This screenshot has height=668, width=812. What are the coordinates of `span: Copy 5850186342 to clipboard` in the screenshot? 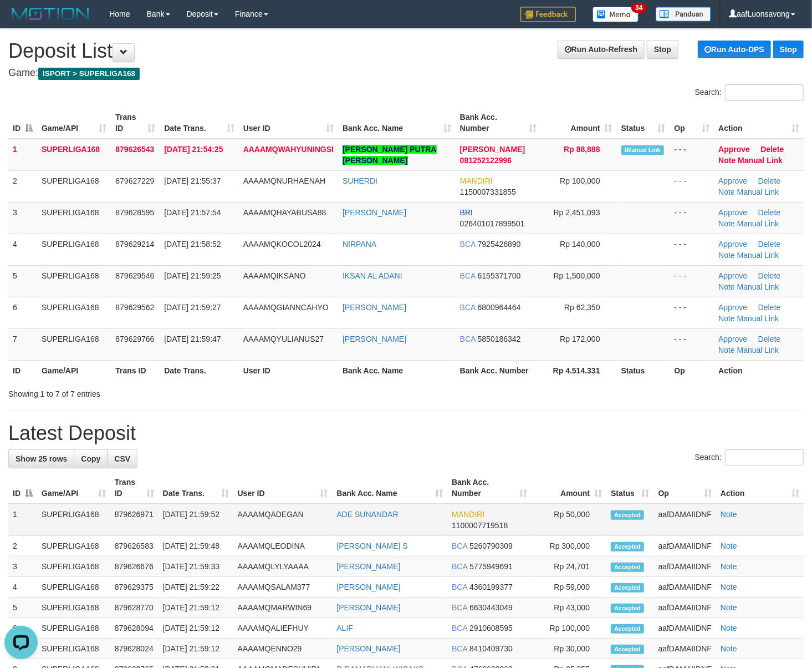 It's located at (500, 339).